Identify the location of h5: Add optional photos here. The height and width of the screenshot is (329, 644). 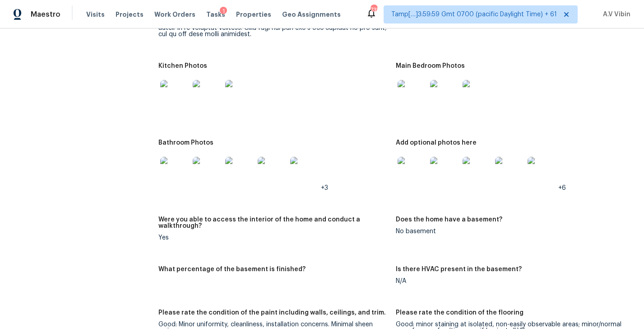
(436, 143).